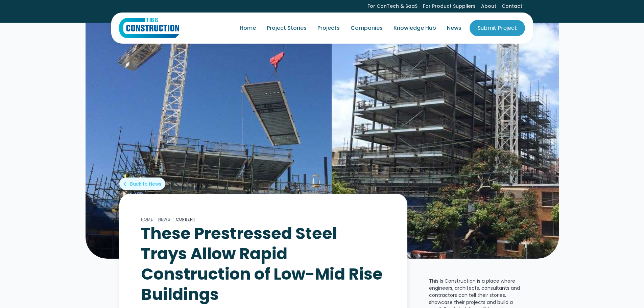 This screenshot has height=308, width=644. Describe the element at coordinates (287, 28) in the screenshot. I see `a: Project Stories` at that location.